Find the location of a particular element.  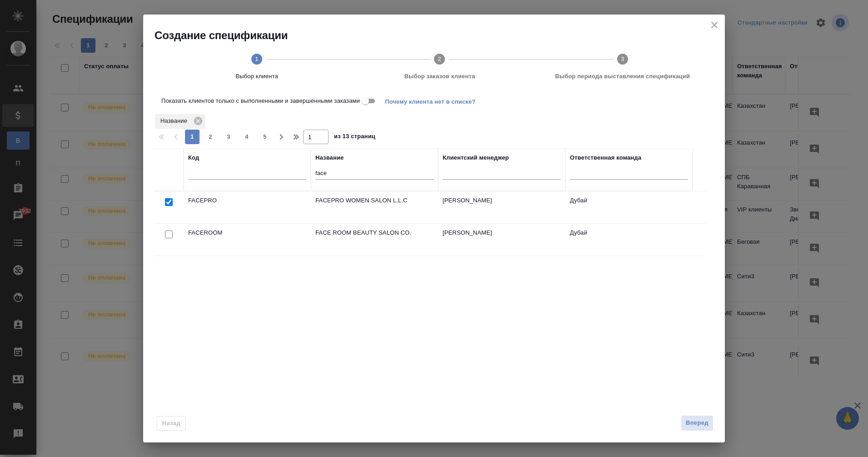

button: 4 is located at coordinates (247, 137).